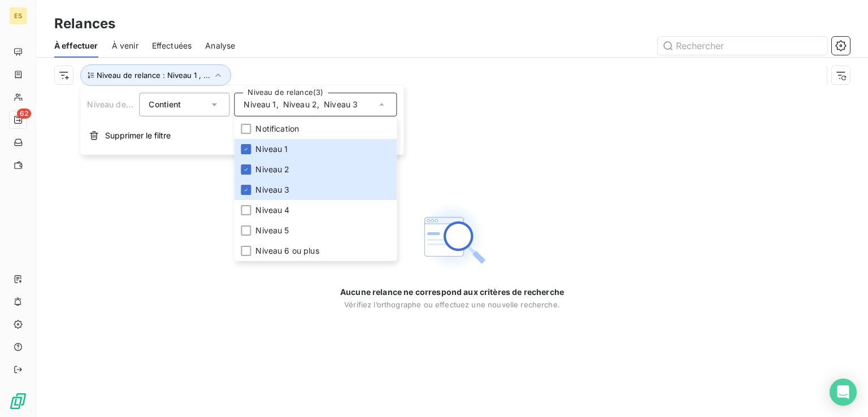 The image size is (868, 417). What do you see at coordinates (24, 113) in the screenshot?
I see `span: 62` at bounding box center [24, 113].